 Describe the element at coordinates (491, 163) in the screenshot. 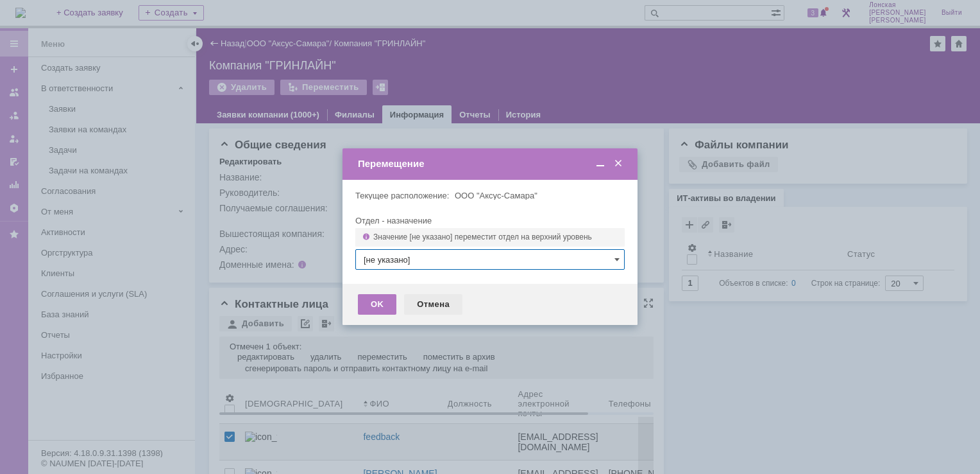

I see `div: Перемещение` at that location.